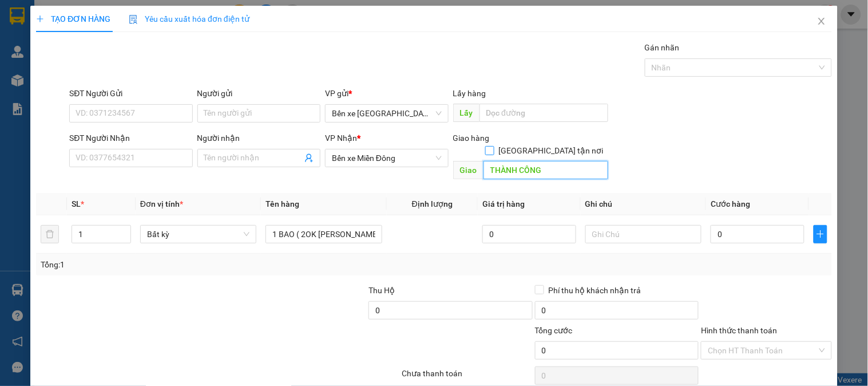 Image resolution: width=868 pixels, height=386 pixels. What do you see at coordinates (382, 291) in the screenshot?
I see `span: Thu Hộ` at bounding box center [382, 291].